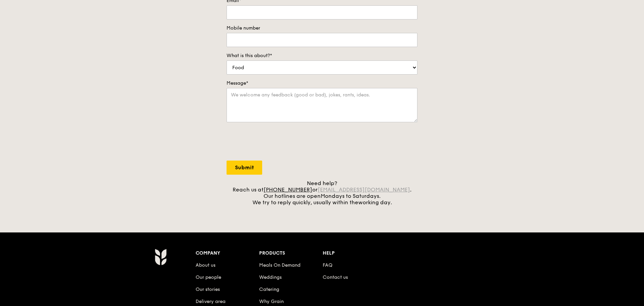 The width and height of the screenshot is (644, 306). I want to click on a: FAQ, so click(328, 265).